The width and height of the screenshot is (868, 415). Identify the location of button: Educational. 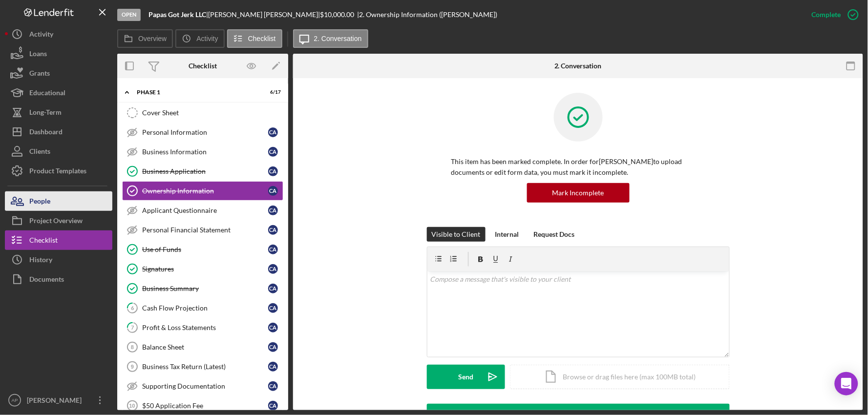
(59, 93).